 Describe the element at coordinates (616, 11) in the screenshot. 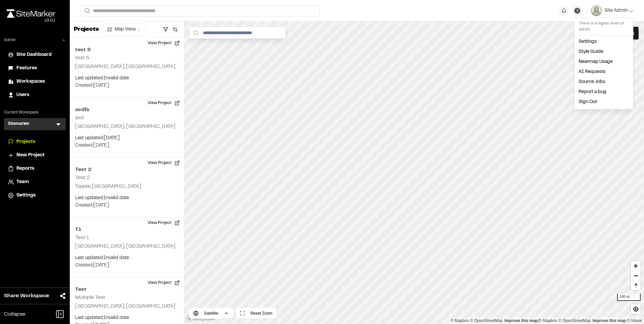

I see `span: Site Admin` at that location.